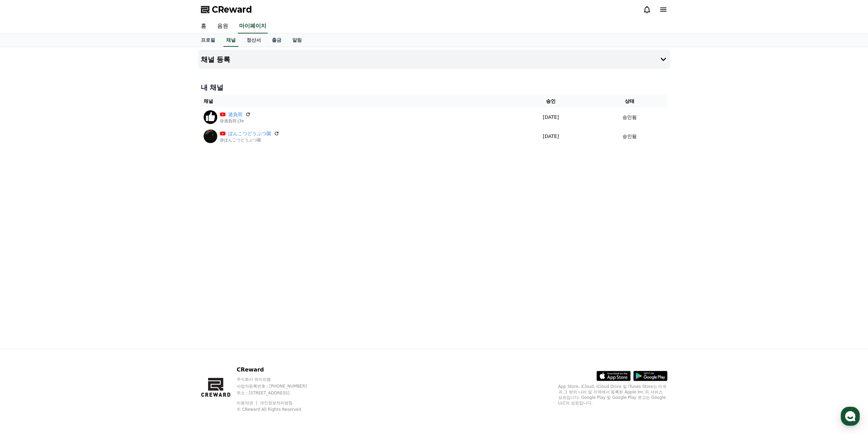  What do you see at coordinates (211, 117) in the screenshot?
I see `img: 過負荷` at bounding box center [211, 117].